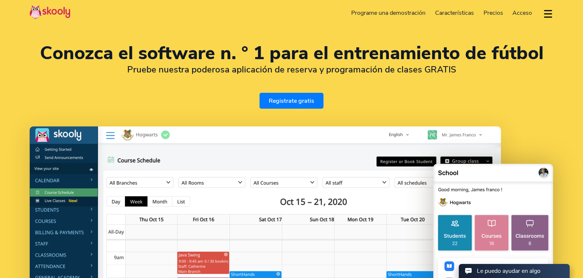  Describe the element at coordinates (522, 13) in the screenshot. I see `span: Acceso` at that location.